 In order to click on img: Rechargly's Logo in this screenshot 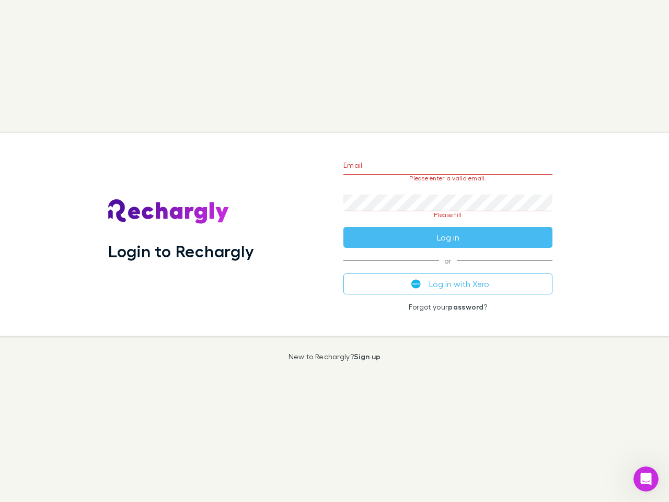, I will do `click(169, 212)`.